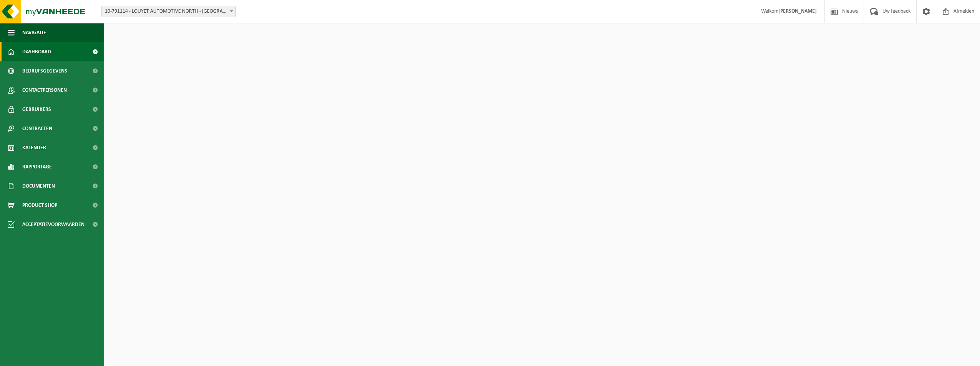 The image size is (980, 366). Describe the element at coordinates (44, 90) in the screenshot. I see `span: Contactpersonen` at that location.